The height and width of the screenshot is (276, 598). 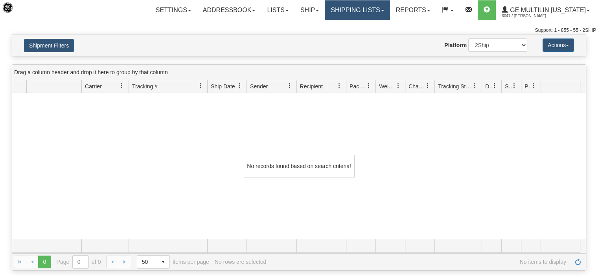 What do you see at coordinates (311, 86) in the screenshot?
I see `span: Recipient` at bounding box center [311, 86].